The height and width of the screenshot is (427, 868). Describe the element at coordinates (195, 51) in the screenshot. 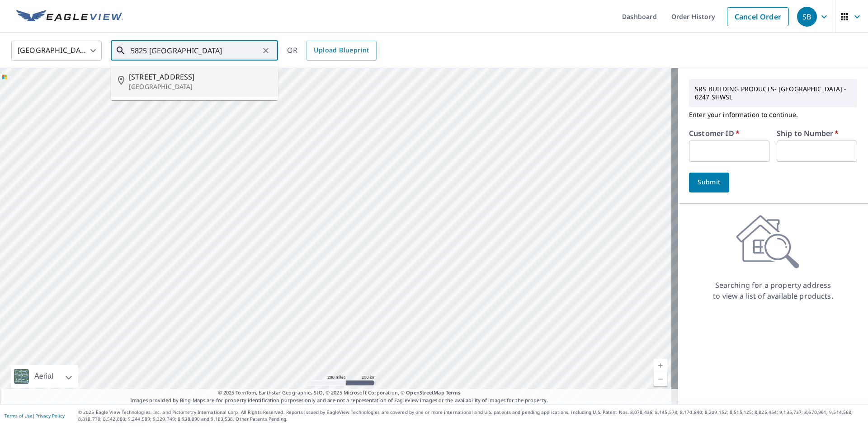

I see `input: Search by address or latitude-longitude` at that location.